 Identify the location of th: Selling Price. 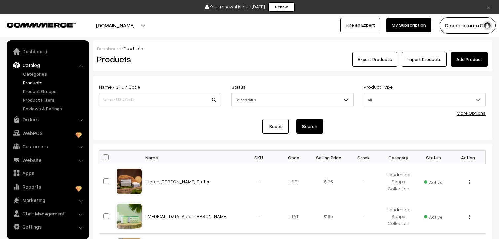
(329, 157).